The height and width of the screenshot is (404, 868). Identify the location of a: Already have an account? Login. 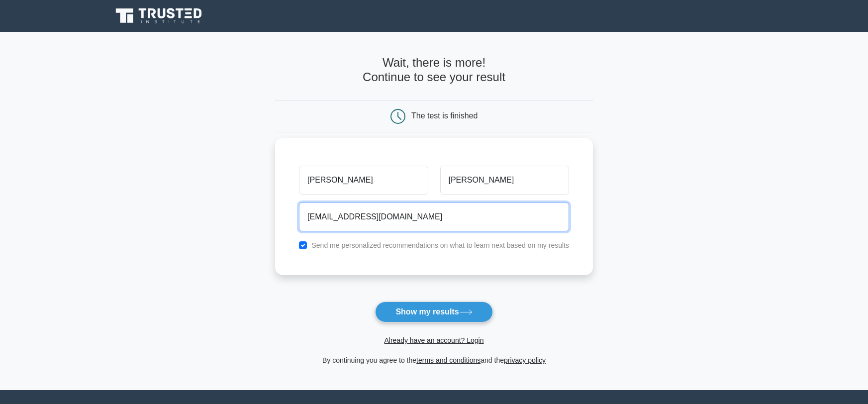
(434, 340).